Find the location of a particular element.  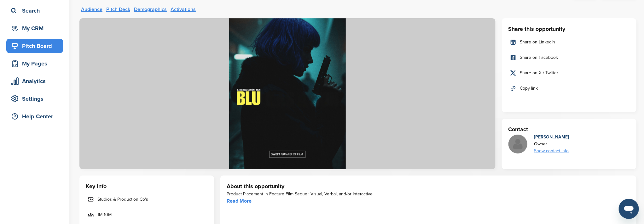

a: Settings is located at coordinates (35, 99).